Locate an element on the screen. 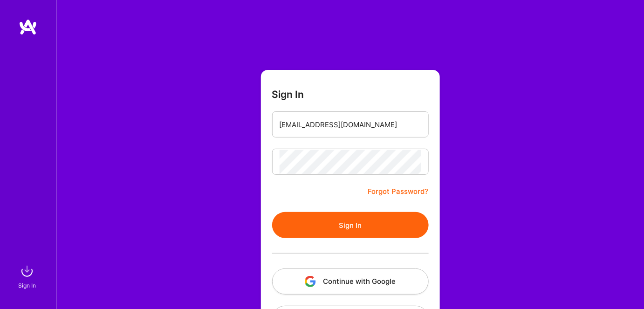 Image resolution: width=644 pixels, height=309 pixels. img: sign in is located at coordinates (27, 271).